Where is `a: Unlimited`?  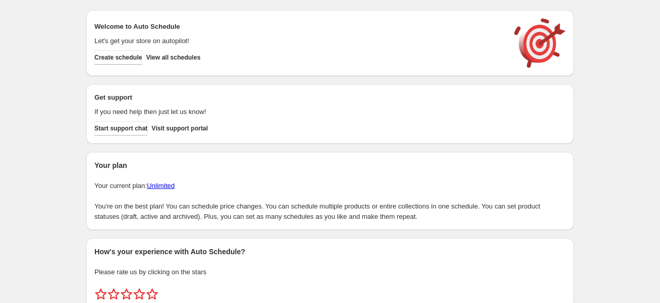 a: Unlimited is located at coordinates (161, 185).